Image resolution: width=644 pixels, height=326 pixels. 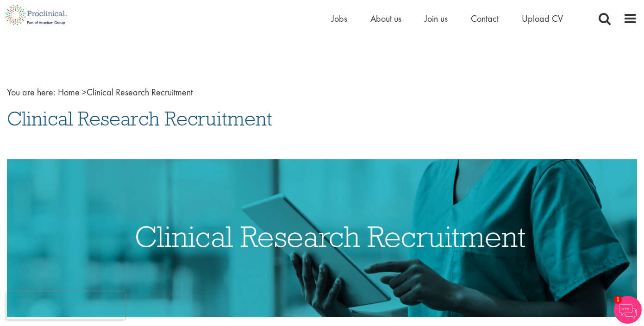 What do you see at coordinates (542, 18) in the screenshot?
I see `span: Upload CV` at bounding box center [542, 18].